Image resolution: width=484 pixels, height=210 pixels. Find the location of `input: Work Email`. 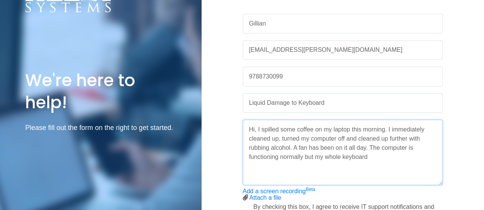

input: Work Email is located at coordinates (343, 50).